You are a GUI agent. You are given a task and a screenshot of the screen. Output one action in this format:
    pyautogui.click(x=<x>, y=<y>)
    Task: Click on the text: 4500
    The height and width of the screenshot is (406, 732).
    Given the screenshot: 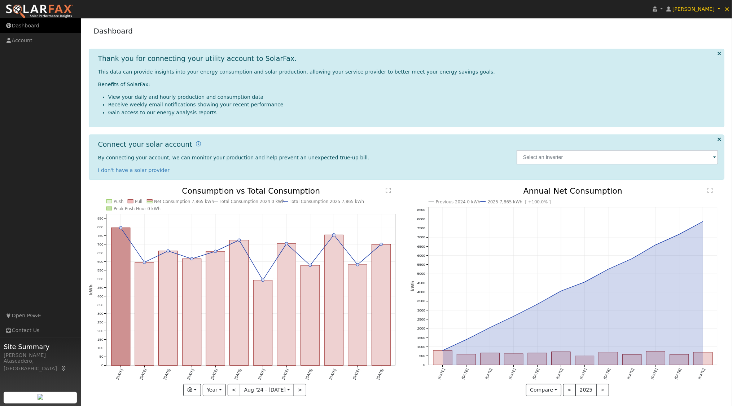 What is the action you would take?
    pyautogui.click(x=421, y=283)
    